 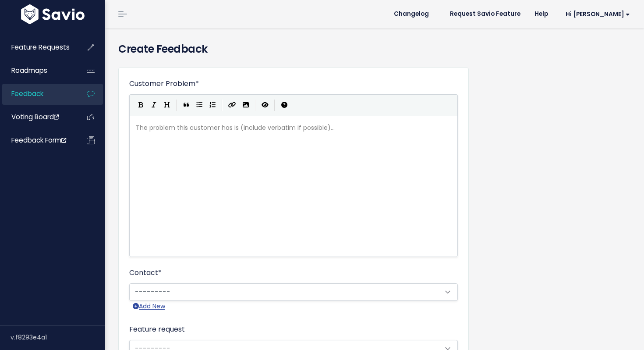 What do you see at coordinates (375, 49) in the screenshot?
I see `h4: Create Feedback` at bounding box center [375, 49].